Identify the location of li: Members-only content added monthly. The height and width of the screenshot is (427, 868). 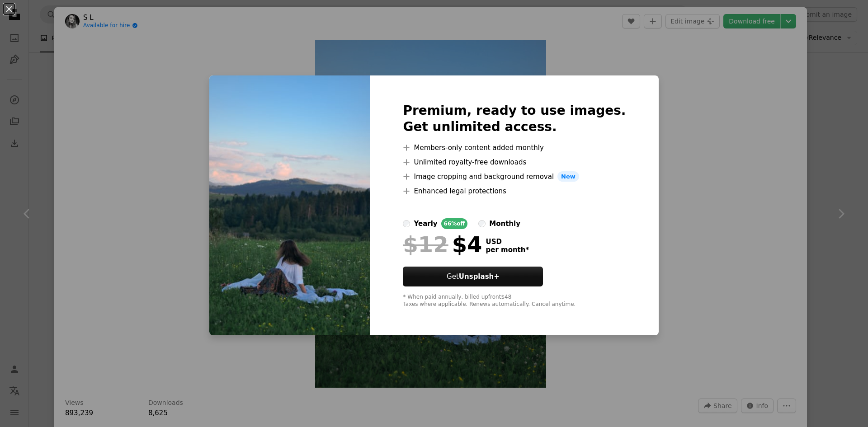
(514, 148).